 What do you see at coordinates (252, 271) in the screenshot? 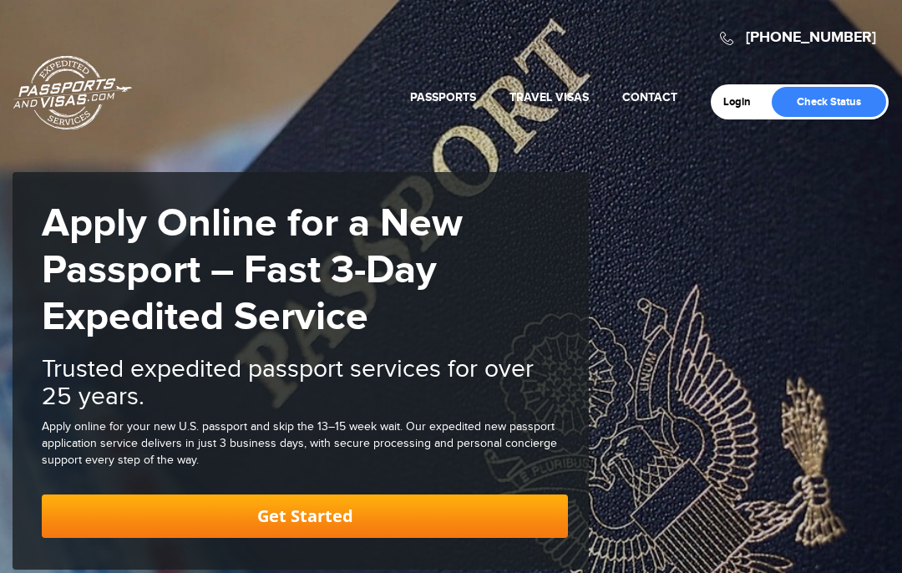
I see `strong: Apply Online for a New Passport – Fast 3-Day Expedited Service` at bounding box center [252, 271].